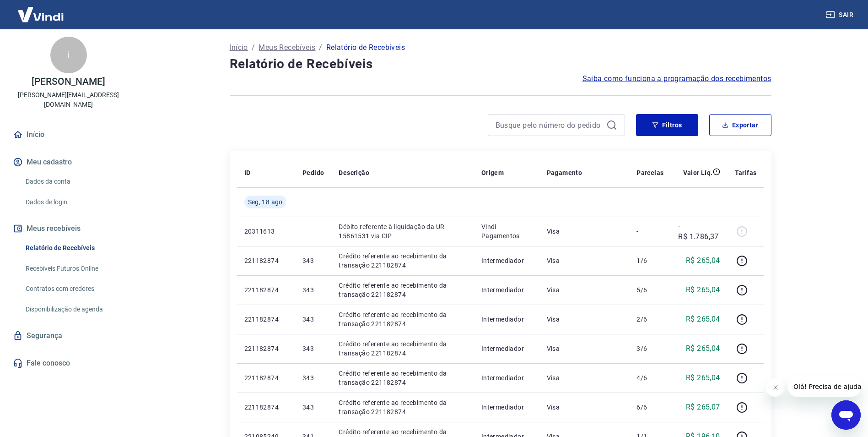 The width and height of the screenshot is (868, 437). What do you see at coordinates (68, 162) in the screenshot?
I see `button: Meu cadastro` at bounding box center [68, 162].